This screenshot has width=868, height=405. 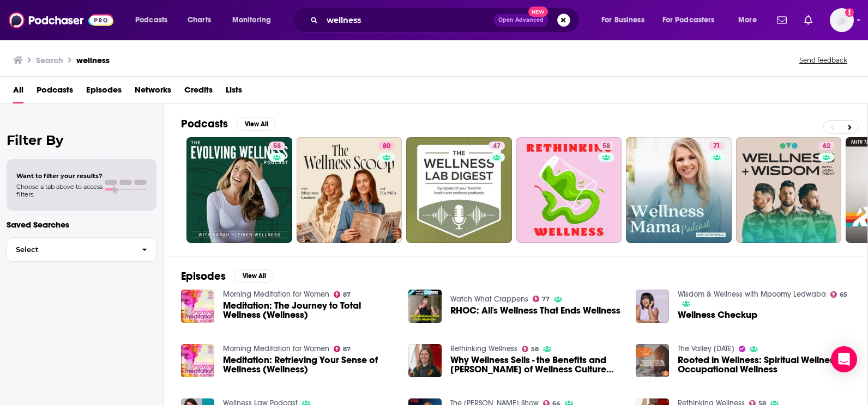 What do you see at coordinates (841, 20) in the screenshot?
I see `span: Logged in as veronica.smith` at bounding box center [841, 20].